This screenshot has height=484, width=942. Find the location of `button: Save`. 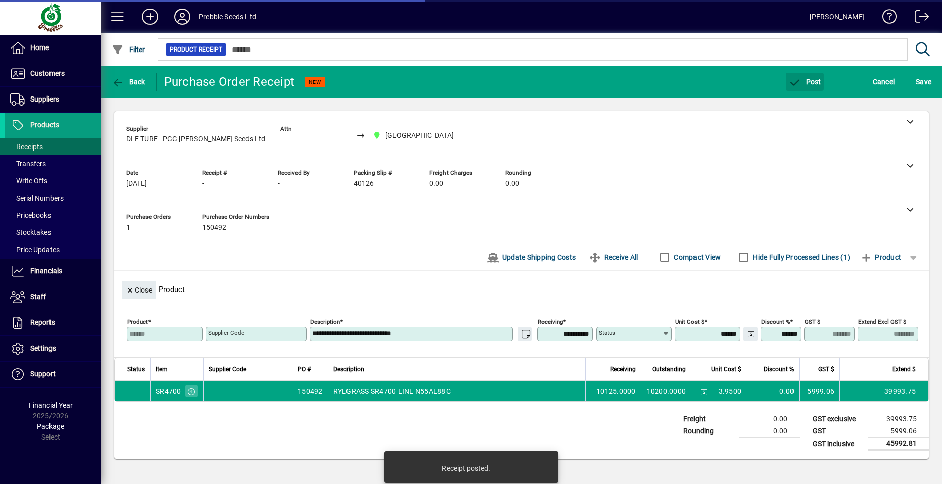

button: Save is located at coordinates (923, 82).